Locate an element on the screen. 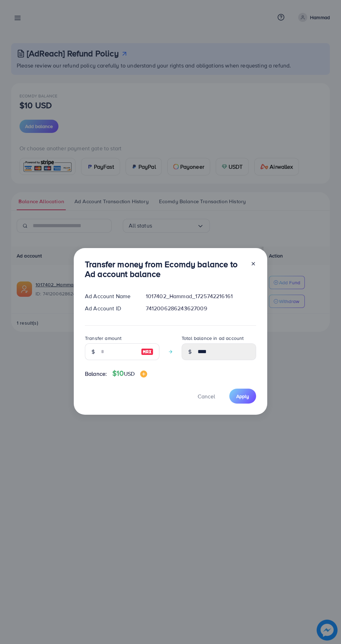  button: Apply is located at coordinates (243, 396).